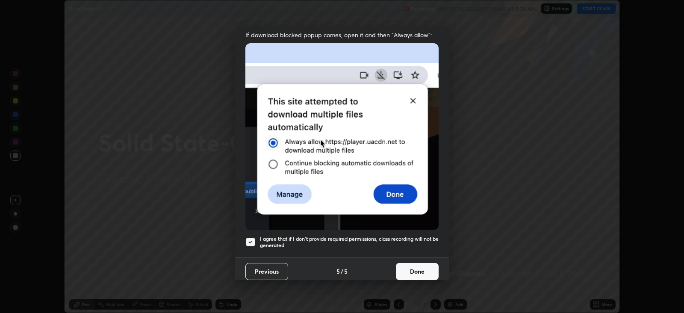 This screenshot has height=313, width=684. What do you see at coordinates (342, 35) in the screenshot?
I see `span: If download blocked popup comes, open it and then "Always allow":` at bounding box center [342, 35].